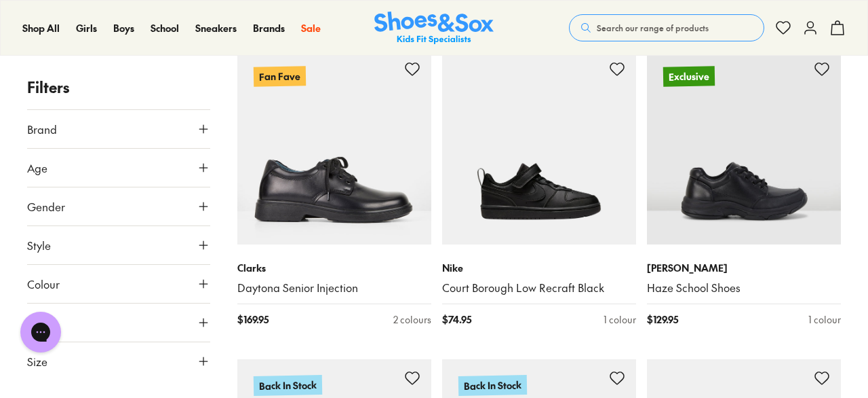  I want to click on span: Boys, so click(123, 28).